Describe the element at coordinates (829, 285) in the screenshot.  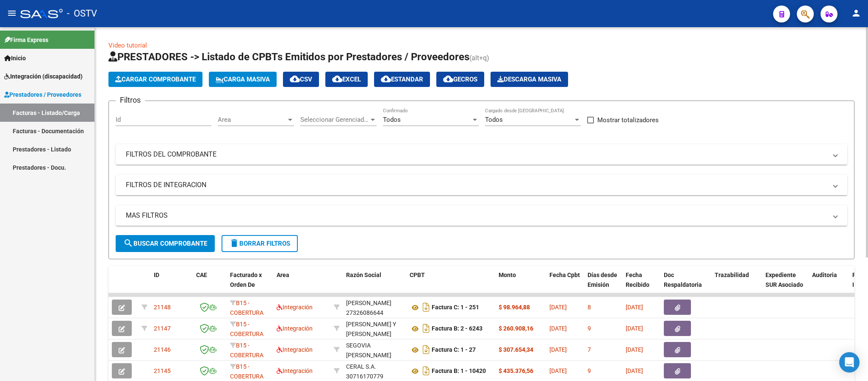
I see `datatable-header-cell: Auditoria` at that location.